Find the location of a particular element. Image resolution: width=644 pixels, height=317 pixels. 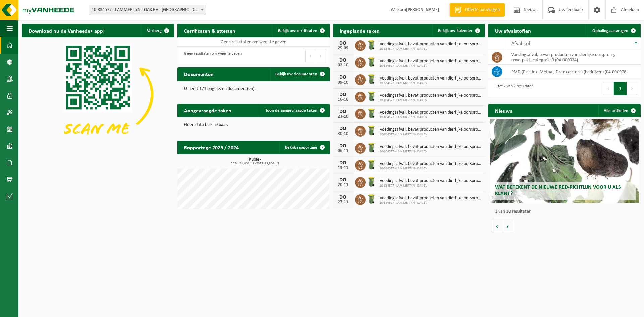

span: Bekijk uw documenten is located at coordinates (296, 74).